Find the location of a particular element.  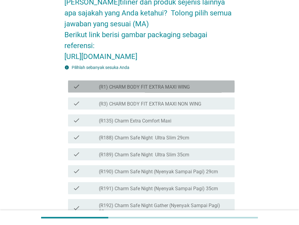

label: (R189) Charm Safe Night Ultra Slim 35cm is located at coordinates (144, 155).